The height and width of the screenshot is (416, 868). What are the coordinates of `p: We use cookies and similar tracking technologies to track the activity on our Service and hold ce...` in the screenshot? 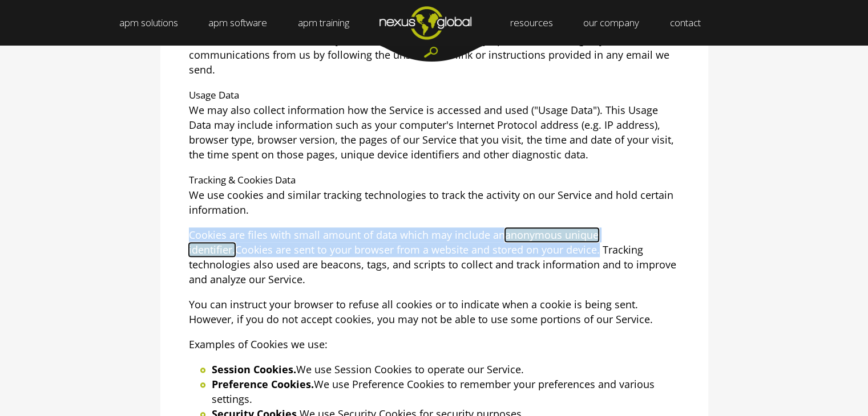 It's located at (434, 195).